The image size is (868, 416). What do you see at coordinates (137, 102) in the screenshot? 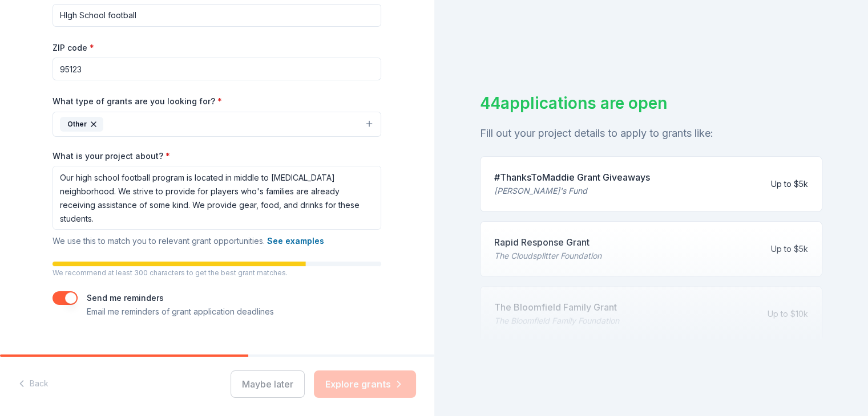
I see `label: What type of grants are you looking for?` at bounding box center [137, 102].